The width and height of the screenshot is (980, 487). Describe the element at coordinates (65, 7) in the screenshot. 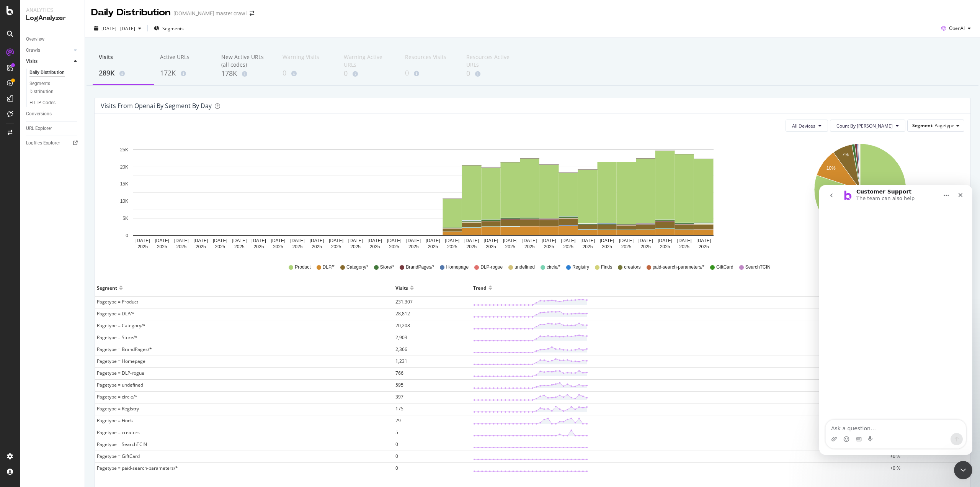

I see `h1: Customer Support` at that location.